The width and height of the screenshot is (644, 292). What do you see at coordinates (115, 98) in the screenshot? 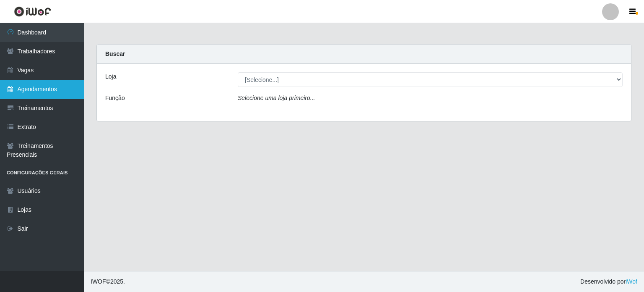
I see `label: Função` at bounding box center [115, 98].